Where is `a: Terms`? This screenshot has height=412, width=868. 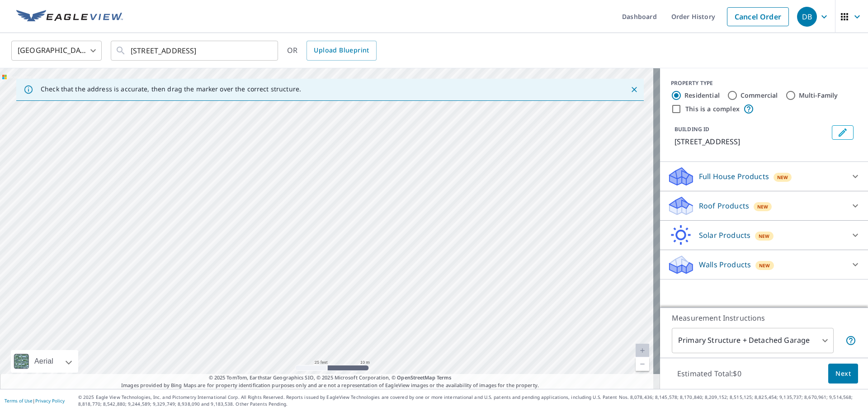
a: Terms is located at coordinates (444, 377).